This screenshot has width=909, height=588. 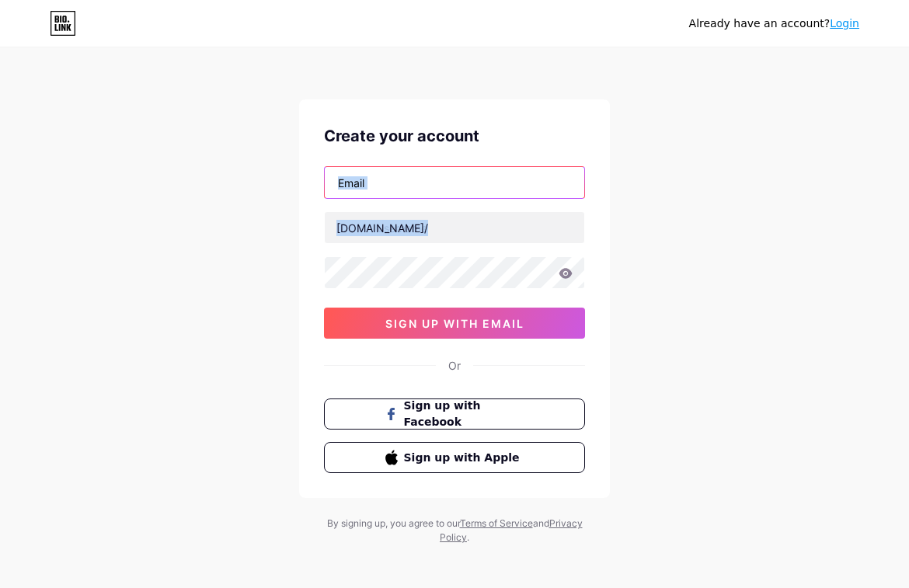 I want to click on div: Or, so click(x=454, y=365).